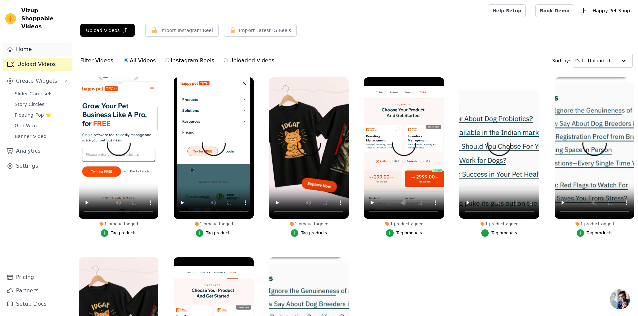 This screenshot has height=316, width=638. Describe the element at coordinates (226, 60) in the screenshot. I see `input: Uploaded Videos` at that location.